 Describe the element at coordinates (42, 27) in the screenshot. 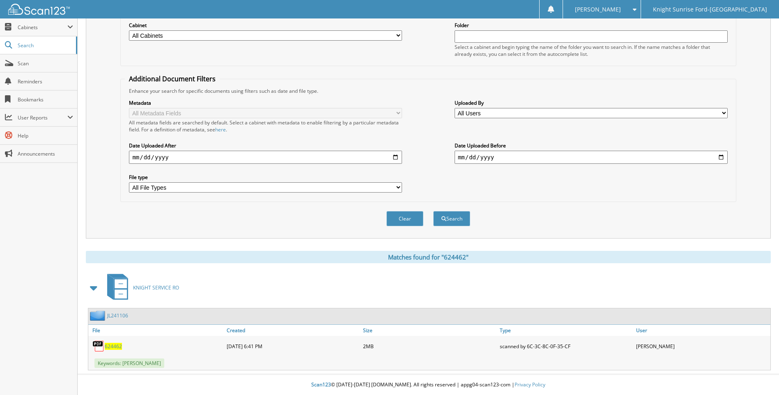

I see `span: Cabinets` at that location.